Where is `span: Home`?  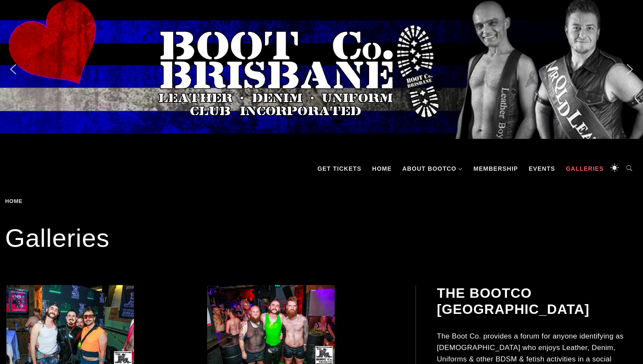
span: Home is located at coordinates (15, 201).